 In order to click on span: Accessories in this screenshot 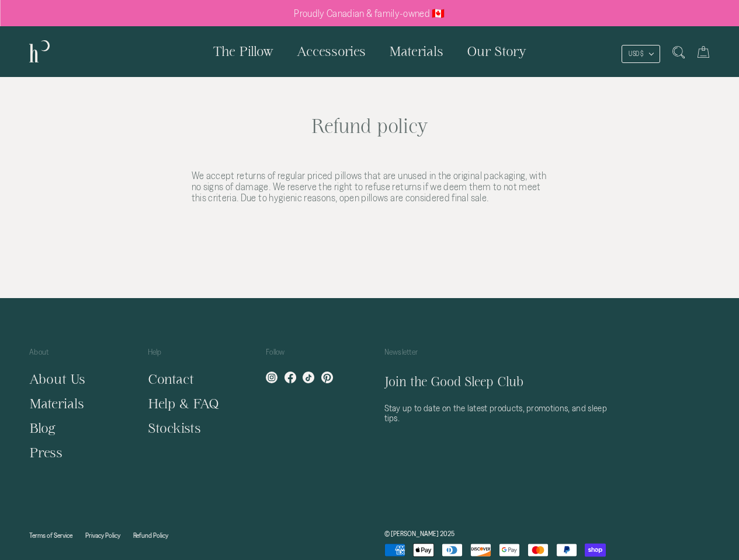, I will do `click(331, 51)`.